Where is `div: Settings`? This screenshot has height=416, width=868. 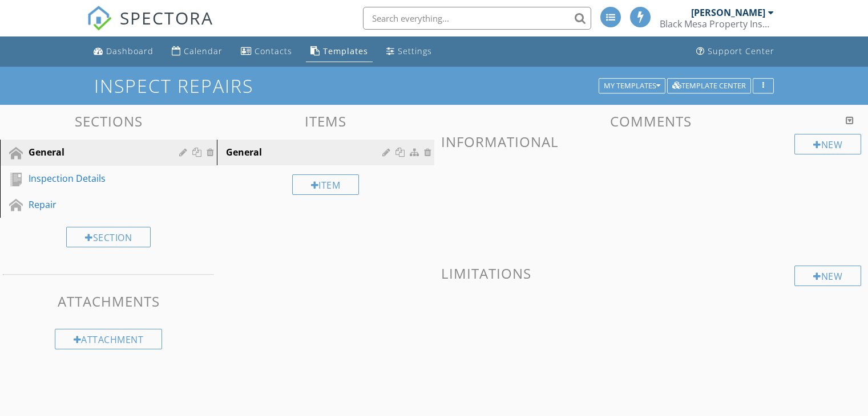 div: Settings is located at coordinates (415, 51).